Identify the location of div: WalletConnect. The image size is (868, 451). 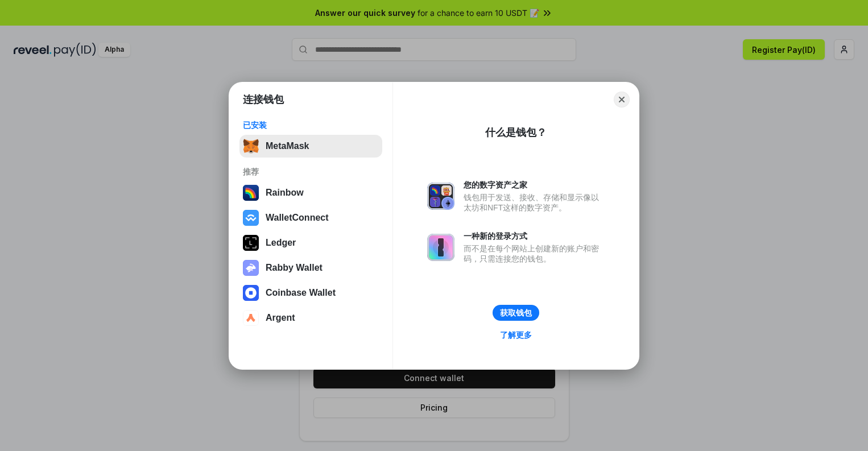
(297, 218).